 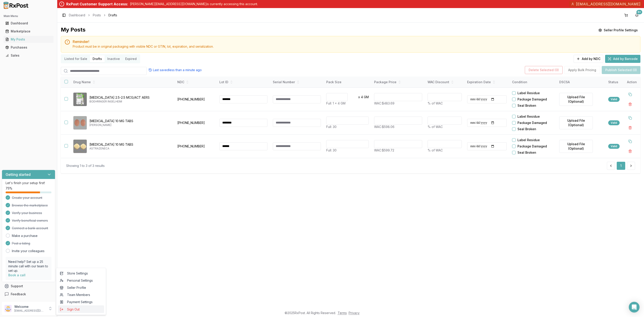 What do you see at coordinates (73, 30) in the screenshot?
I see `div: My Posts` at bounding box center [73, 30].